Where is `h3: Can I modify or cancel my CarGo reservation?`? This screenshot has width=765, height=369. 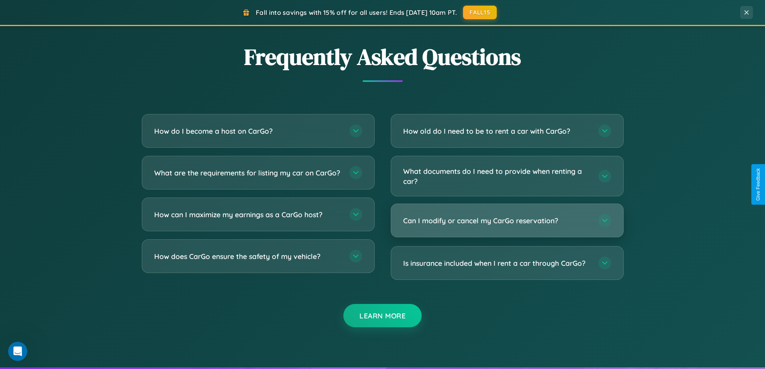
h3: Can I modify or cancel my CarGo reservation? is located at coordinates (497, 221).